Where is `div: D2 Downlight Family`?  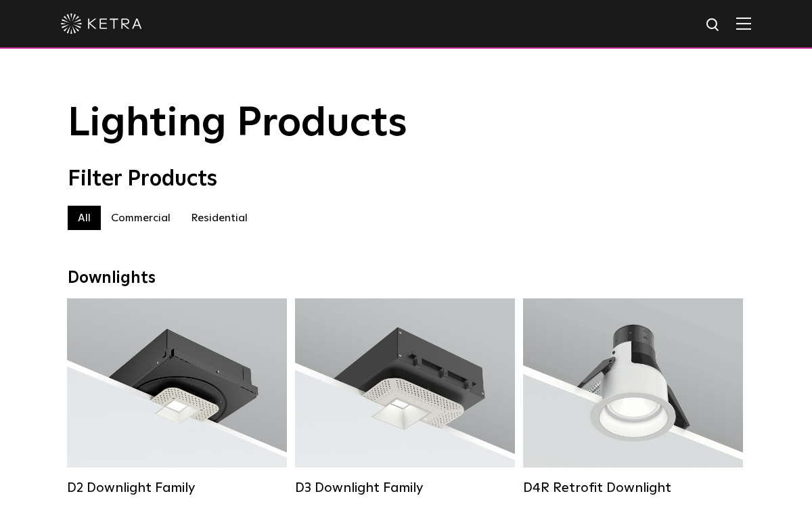
div: D2 Downlight Family is located at coordinates (177, 488).